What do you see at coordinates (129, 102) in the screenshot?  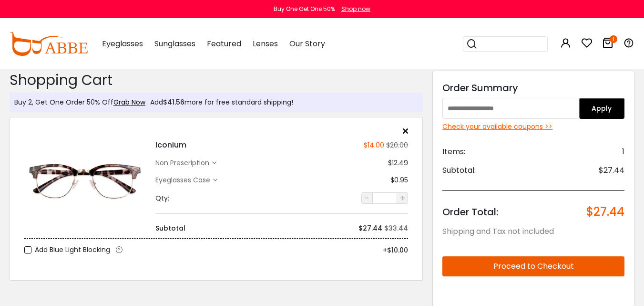 I see `a: Grab Now` at bounding box center [129, 102].